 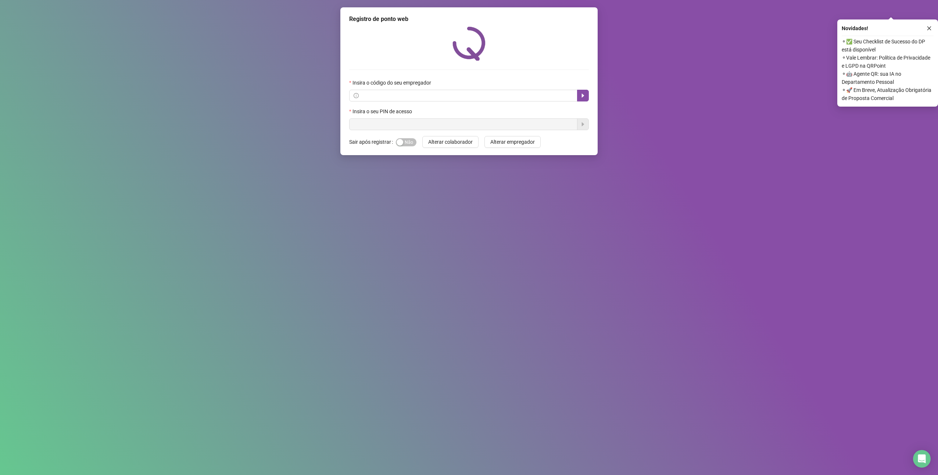 I want to click on label: Insira o código do seu empregador, so click(x=392, y=83).